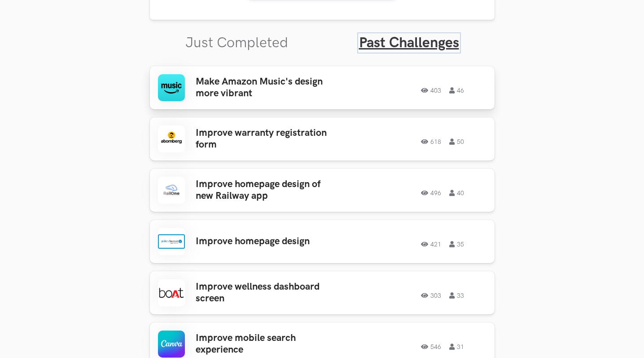 The height and width of the screenshot is (358, 644). What do you see at coordinates (322, 35) in the screenshot?
I see `ul: Tabs Interface` at bounding box center [322, 35].